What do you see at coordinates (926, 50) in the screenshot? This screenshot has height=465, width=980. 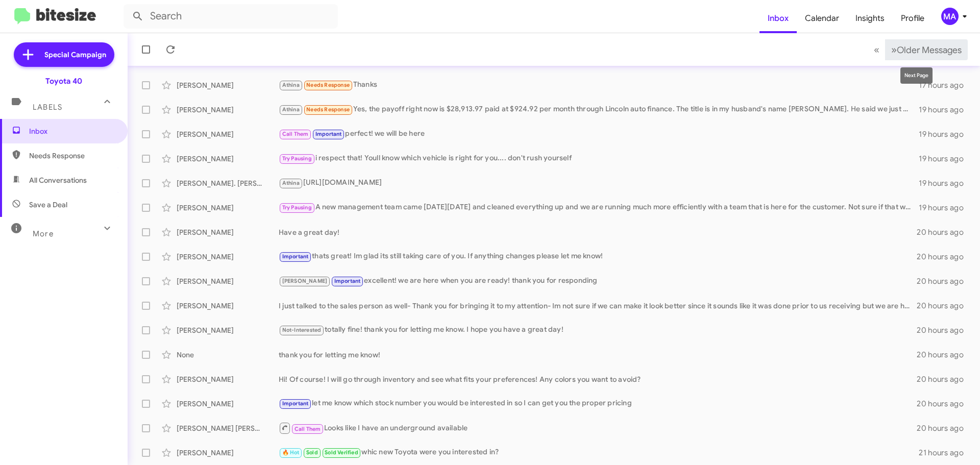 I see `button: Next` at bounding box center [926, 50].